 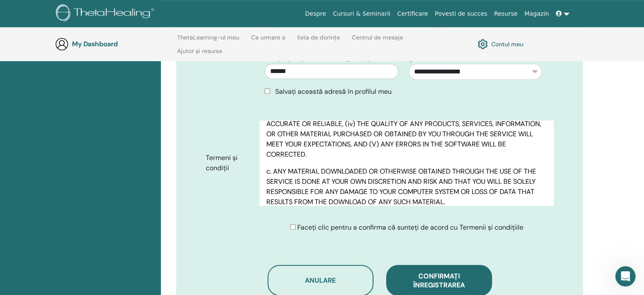 What do you see at coordinates (461, 14) in the screenshot?
I see `a: Povesti de succes` at bounding box center [461, 14].